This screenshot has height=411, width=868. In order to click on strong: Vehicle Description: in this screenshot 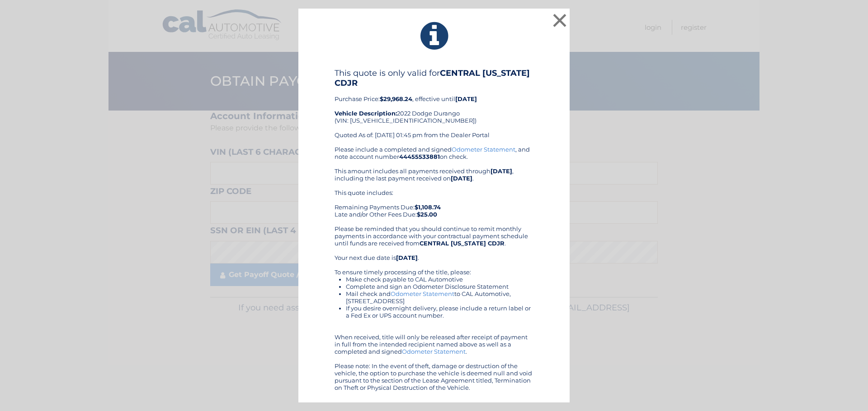, I will do `click(366, 113)`.